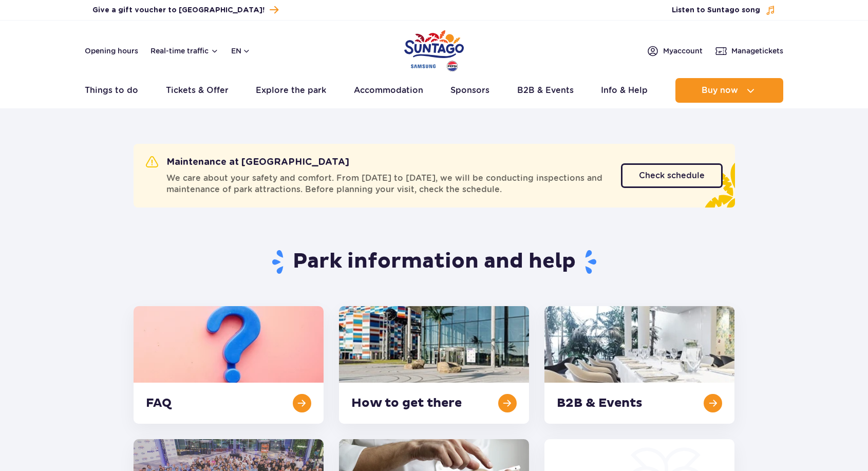  What do you see at coordinates (240, 51) in the screenshot?
I see `button: en` at bounding box center [240, 51].